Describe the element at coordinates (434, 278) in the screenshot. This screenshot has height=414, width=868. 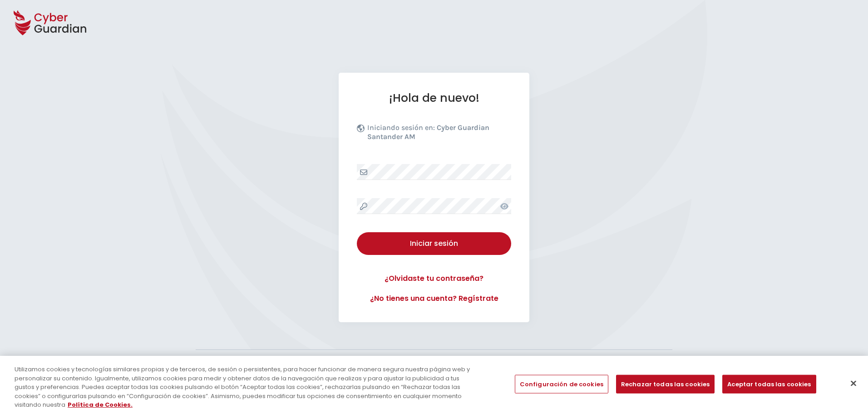
I see `a: ¿Olvidaste tu contraseña?` at that location.